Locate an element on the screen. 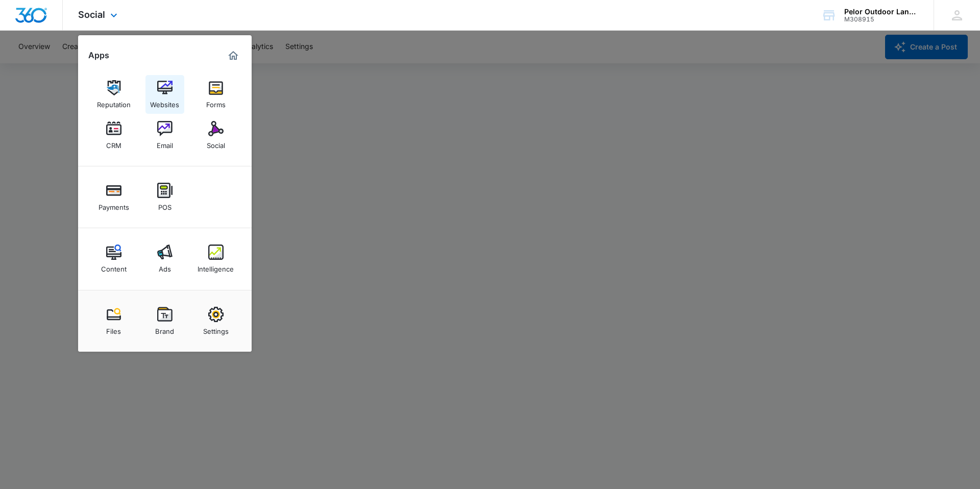 The image size is (980, 489). span: Social is located at coordinates (91, 14).